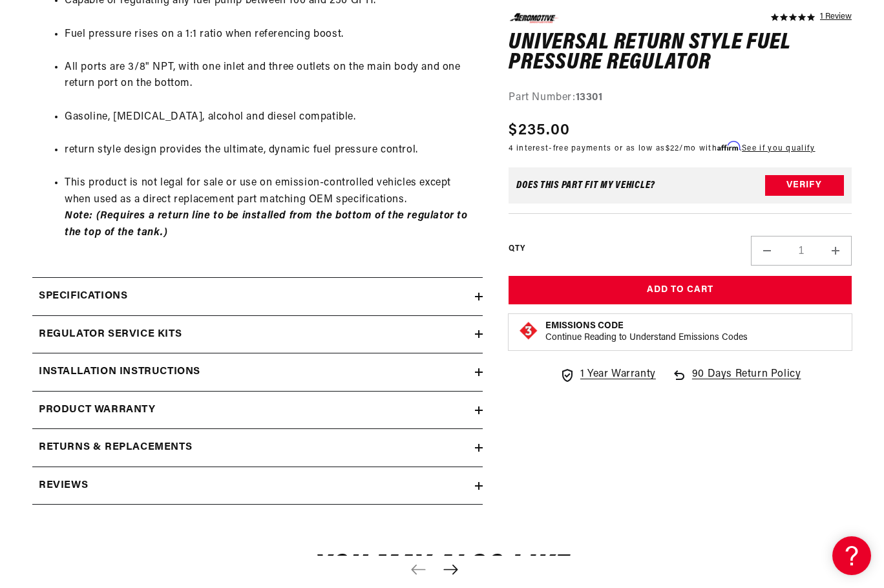 Image resolution: width=884 pixels, height=588 pixels. What do you see at coordinates (257, 335) in the screenshot?
I see `summary: Regulator Service Kits` at bounding box center [257, 335].